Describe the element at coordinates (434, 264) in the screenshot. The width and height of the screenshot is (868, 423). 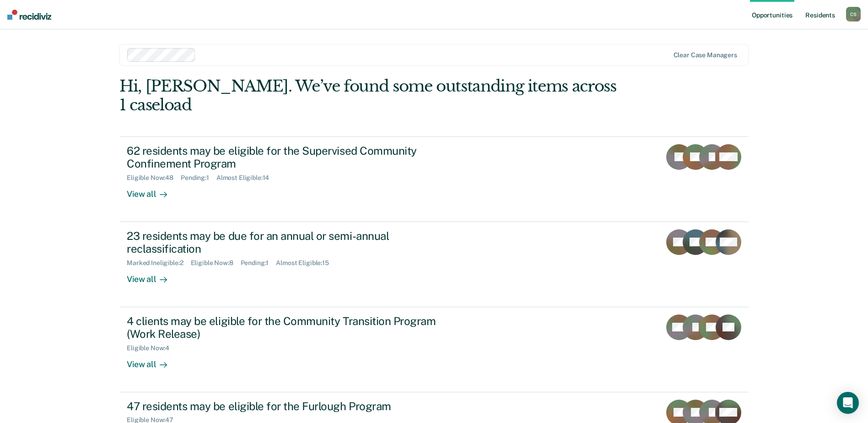
I see `a: 23 residents may be due for an annual or semi-annual reclassificationMarked Ineligible:2Eligible ...` at that location.